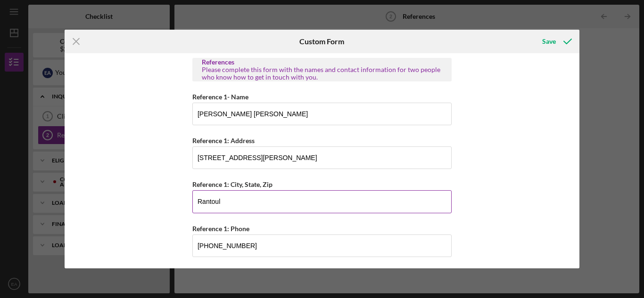 The image size is (644, 298). What do you see at coordinates (220, 272) in the screenshot?
I see `label: Reference 2: Name` at bounding box center [220, 272].